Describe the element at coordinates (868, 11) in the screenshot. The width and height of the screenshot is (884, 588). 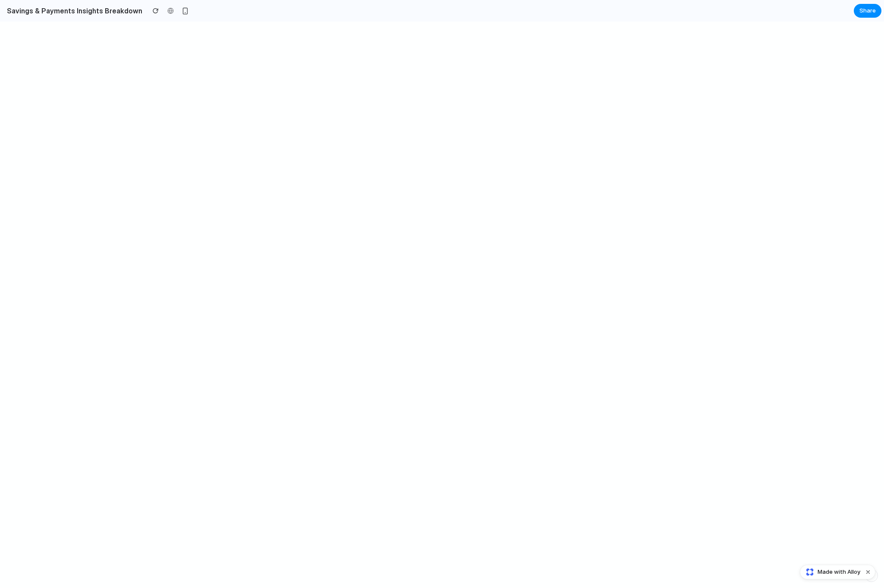
I see `span: Share` at that location.